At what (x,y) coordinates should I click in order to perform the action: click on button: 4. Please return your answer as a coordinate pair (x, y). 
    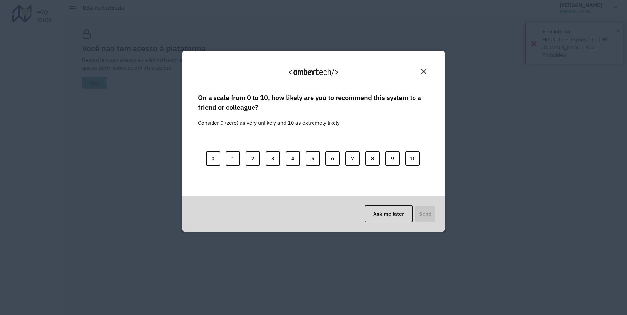
    Looking at the image, I should click on (293, 159).